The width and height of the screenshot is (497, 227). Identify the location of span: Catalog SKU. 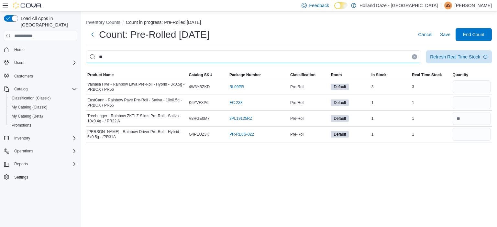
(200, 75).